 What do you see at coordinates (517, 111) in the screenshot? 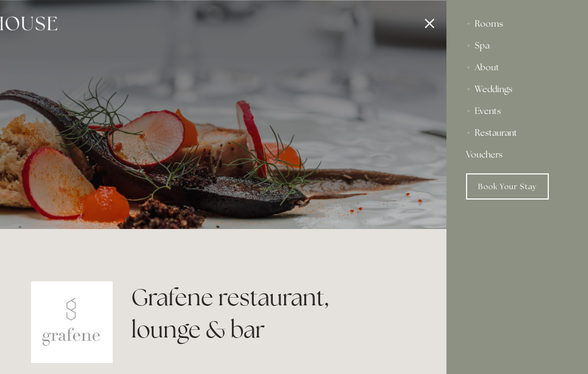
I see `div: Events` at bounding box center [517, 111].